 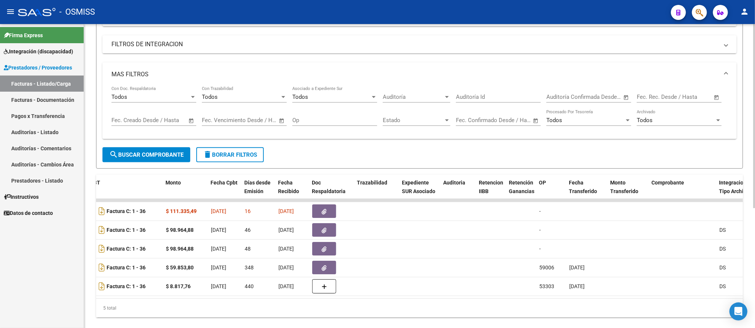 I want to click on span: - OSMISS, so click(x=77, y=12).